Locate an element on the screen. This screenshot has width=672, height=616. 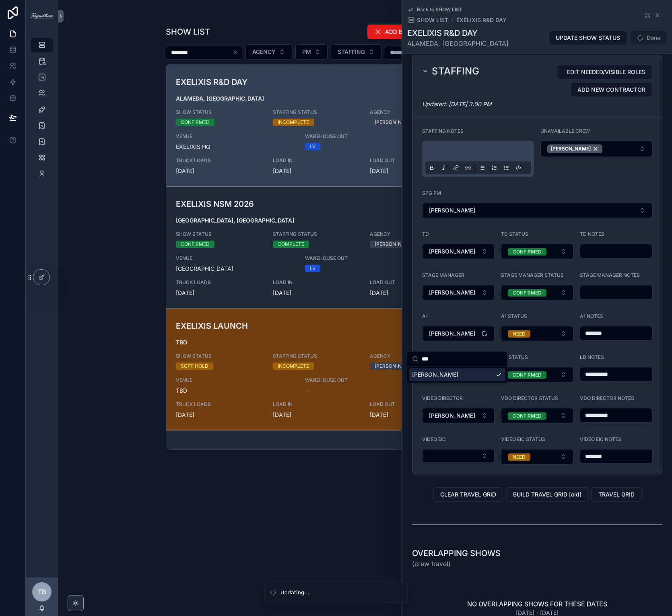
button: Clear is located at coordinates (237, 53).